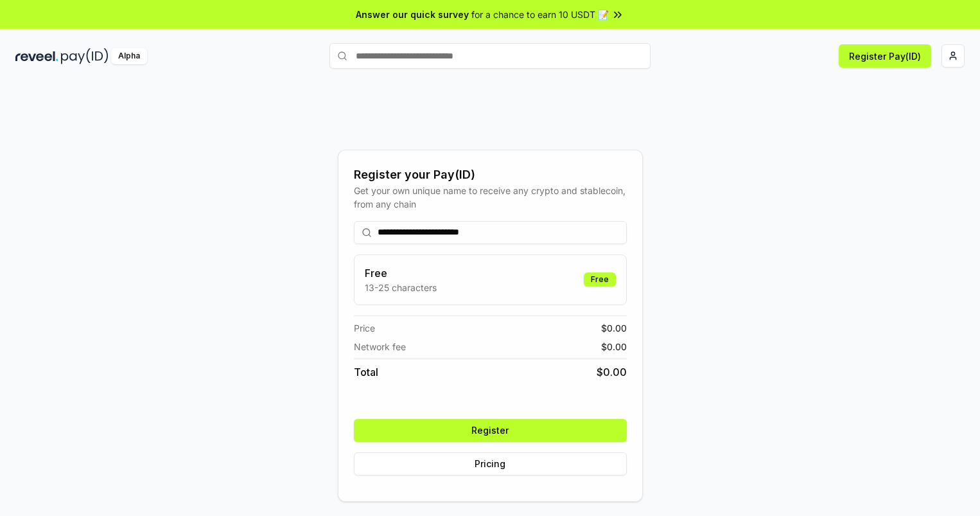 The image size is (980, 516). What do you see at coordinates (37, 56) in the screenshot?
I see `img: reveel_dark` at bounding box center [37, 56].